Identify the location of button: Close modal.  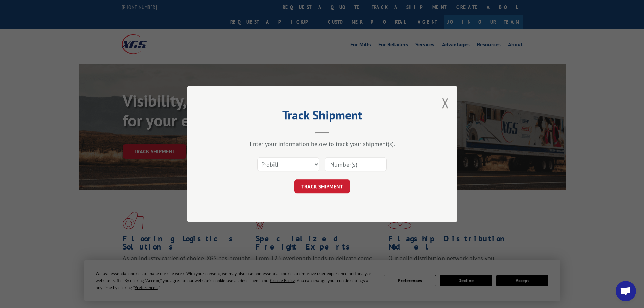
(445, 103).